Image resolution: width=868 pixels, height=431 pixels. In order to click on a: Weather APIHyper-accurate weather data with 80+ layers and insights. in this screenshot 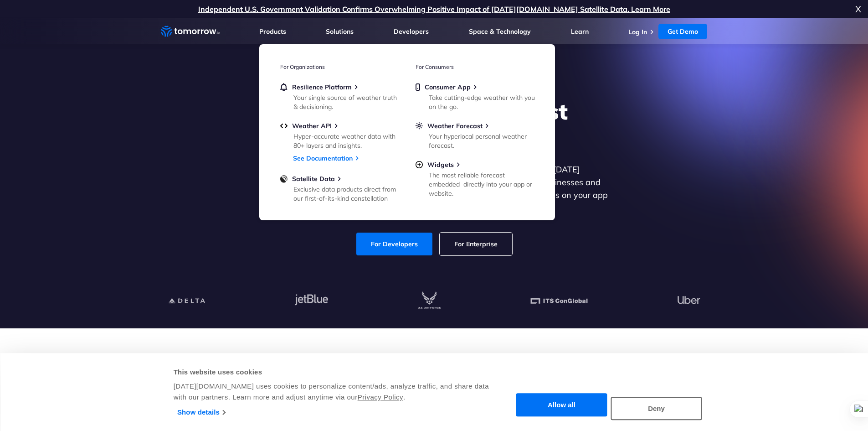, I will do `click(340, 135)`.